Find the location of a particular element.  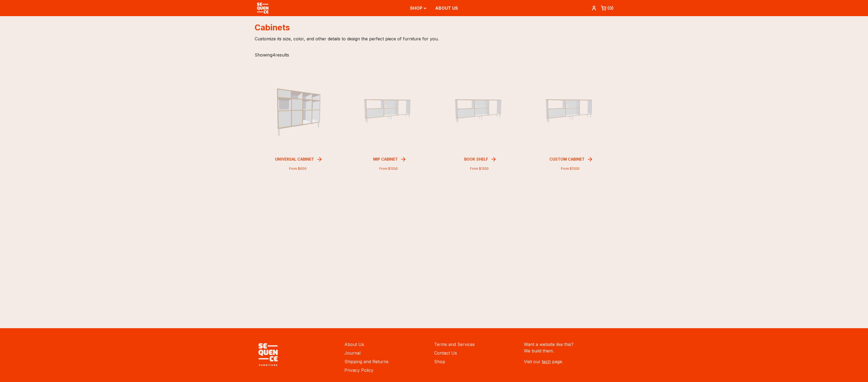

p: Want a website like this? is located at coordinates (569, 344).